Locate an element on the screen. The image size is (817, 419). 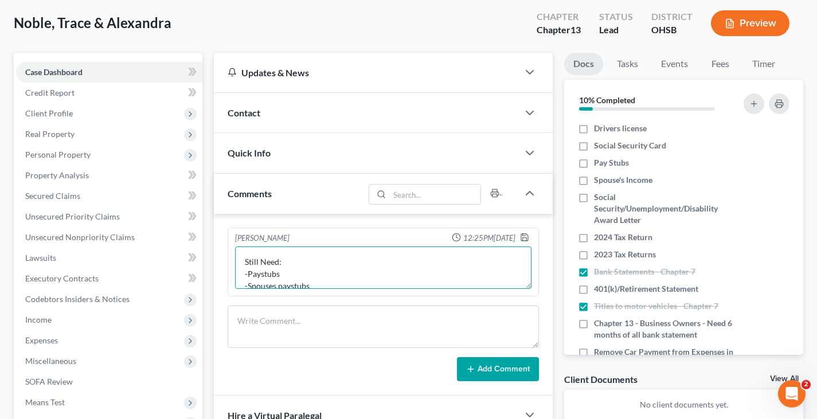
p: No client documents yet. is located at coordinates (683, 405).